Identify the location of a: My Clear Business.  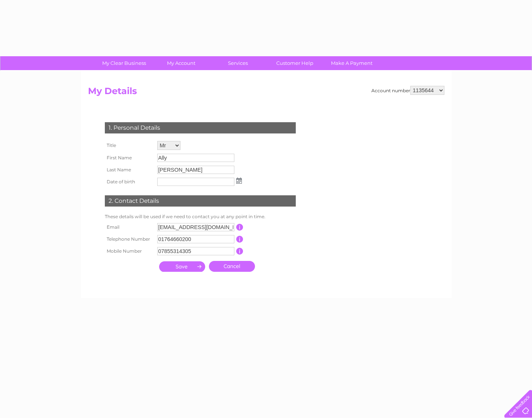
(124, 63).